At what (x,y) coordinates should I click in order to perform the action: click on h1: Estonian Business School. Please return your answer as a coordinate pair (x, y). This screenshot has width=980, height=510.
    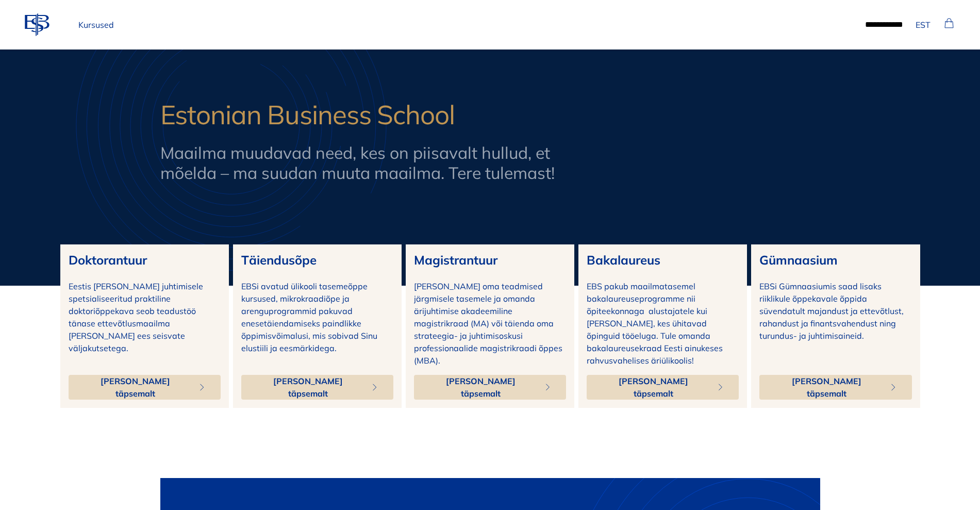
    Looking at the image, I should click on (490, 114).